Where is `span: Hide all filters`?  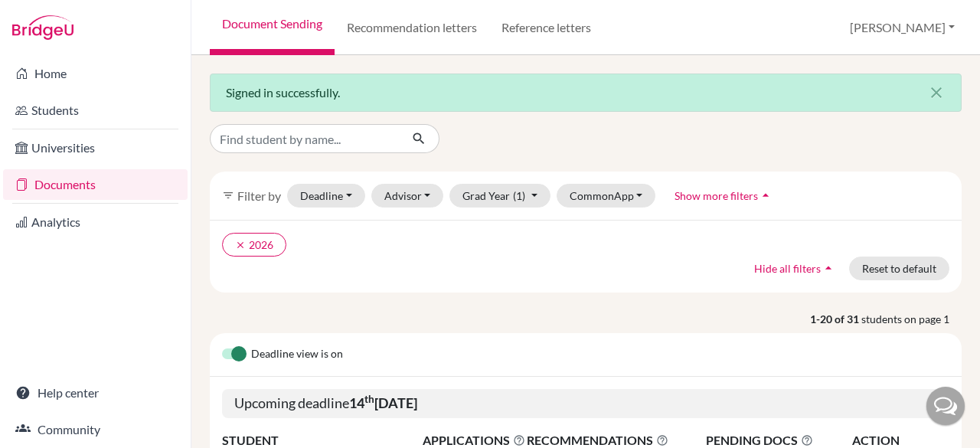 span: Hide all filters is located at coordinates (788, 268).